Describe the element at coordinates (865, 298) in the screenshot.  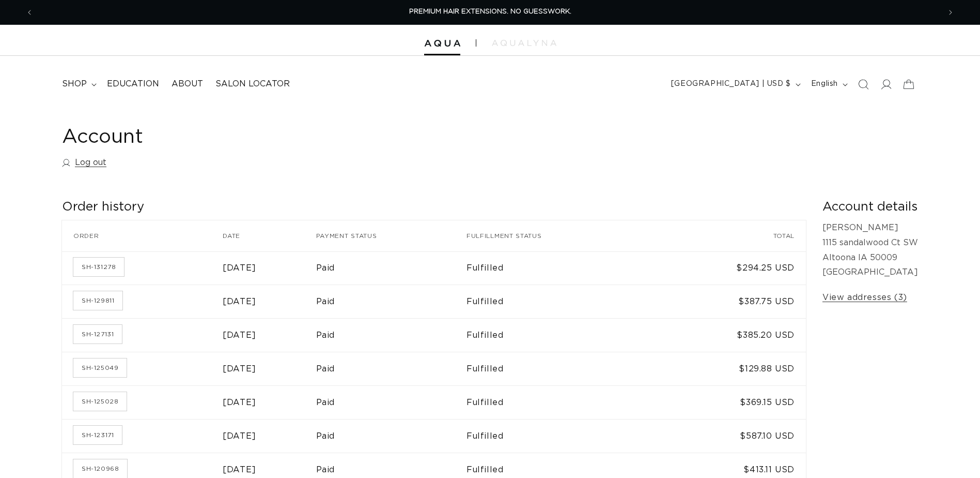
I see `a: View addresses (3)` at that location.